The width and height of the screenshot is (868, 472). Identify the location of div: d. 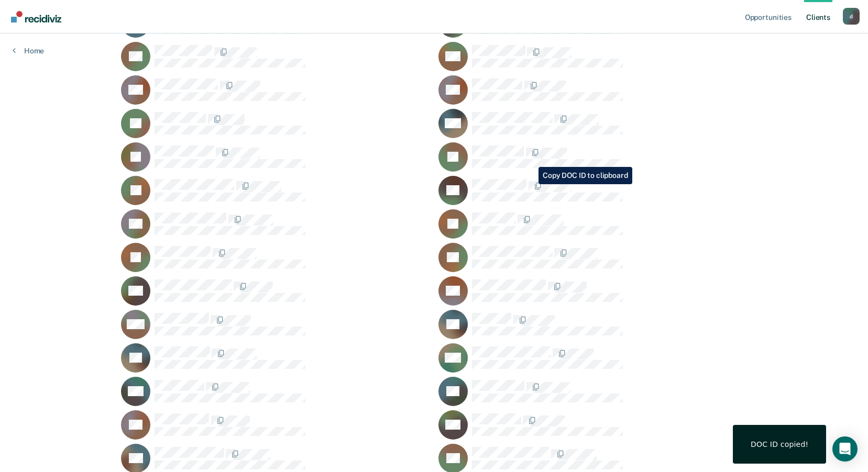
(851, 16).